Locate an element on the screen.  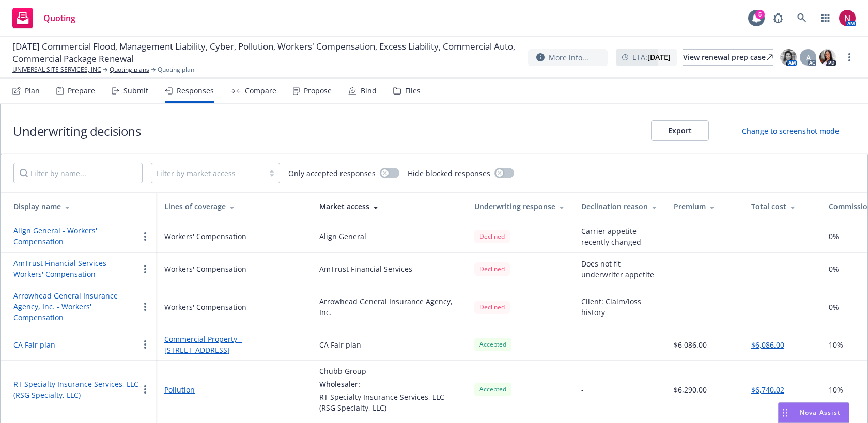
button: RT Specialty Insurance Services, LLC (RSG Specialty, LLC) is located at coordinates (76, 390).